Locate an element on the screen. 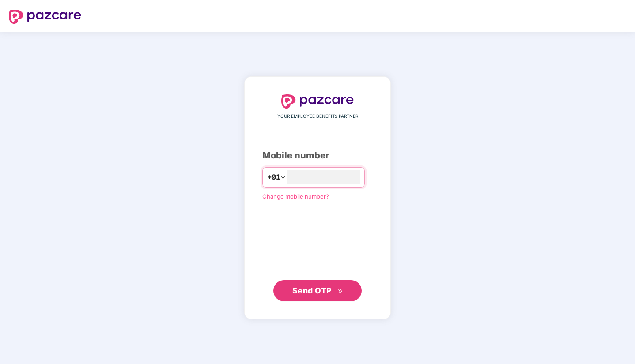 Image resolution: width=635 pixels, height=364 pixels. div: Mobile number is located at coordinates (317, 155).